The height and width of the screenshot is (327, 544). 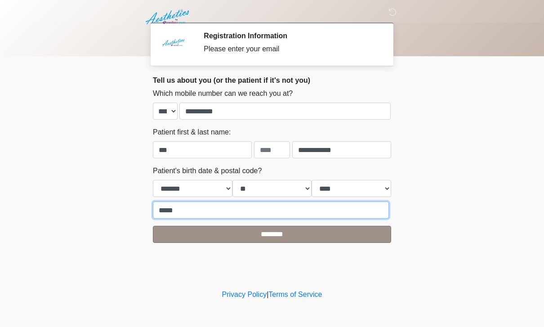 I want to click on img: Agent Avatar, so click(x=173, y=45).